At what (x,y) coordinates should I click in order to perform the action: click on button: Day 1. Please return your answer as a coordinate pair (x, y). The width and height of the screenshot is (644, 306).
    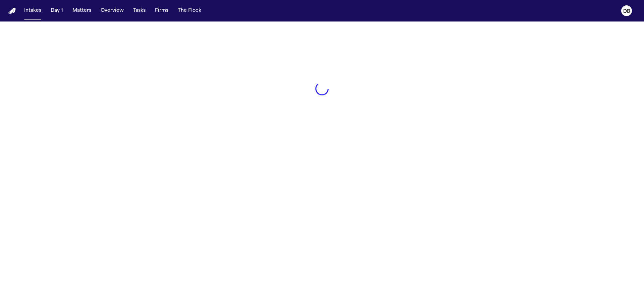
    Looking at the image, I should click on (57, 11).